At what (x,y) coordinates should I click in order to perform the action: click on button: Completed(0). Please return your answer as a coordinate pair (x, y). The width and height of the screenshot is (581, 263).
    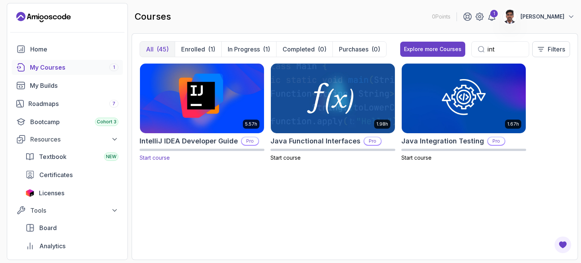
    Looking at the image, I should click on (304, 49).